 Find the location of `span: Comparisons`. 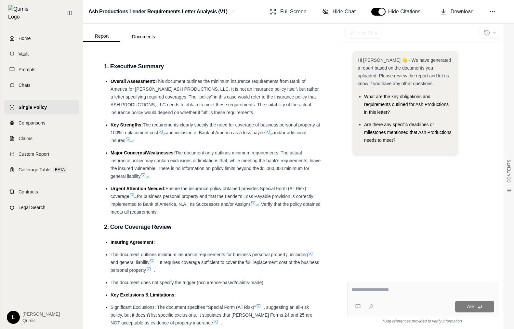

span: Comparisons is located at coordinates (32, 123).